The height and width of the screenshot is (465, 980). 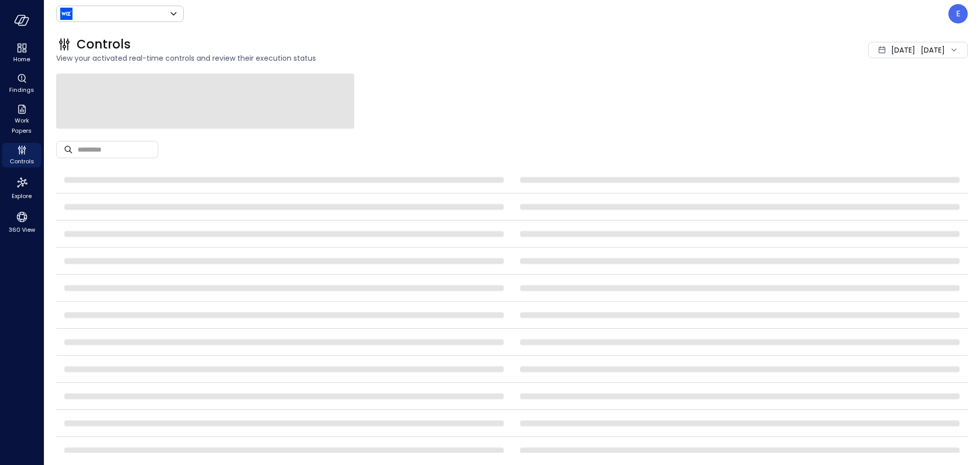 I want to click on span: Explore, so click(x=21, y=196).